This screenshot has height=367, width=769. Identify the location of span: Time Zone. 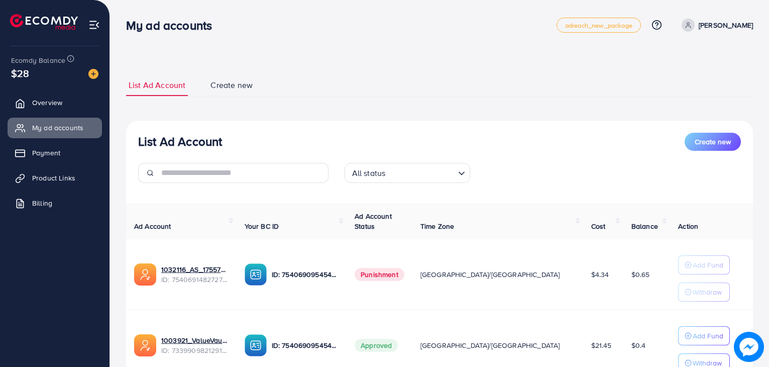
(437, 226).